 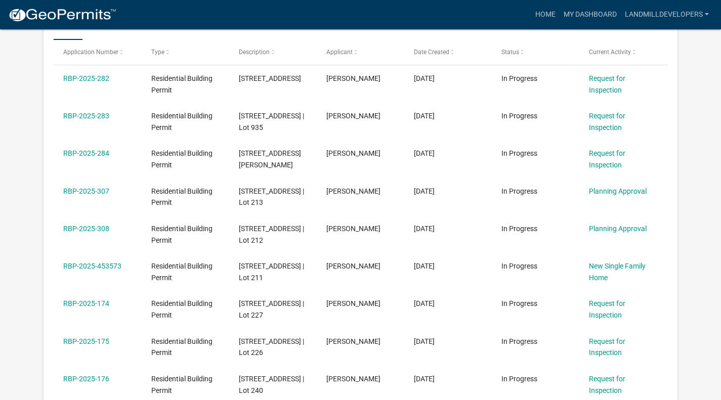 I want to click on datatable-header-cell: Description, so click(x=273, y=52).